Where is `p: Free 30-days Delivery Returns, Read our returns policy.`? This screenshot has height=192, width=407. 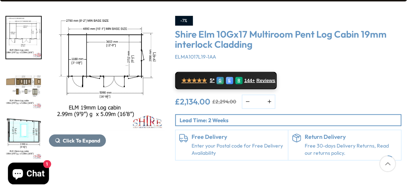
p: Free 30-days Delivery Returns, Read our returns policy. is located at coordinates (351, 150).